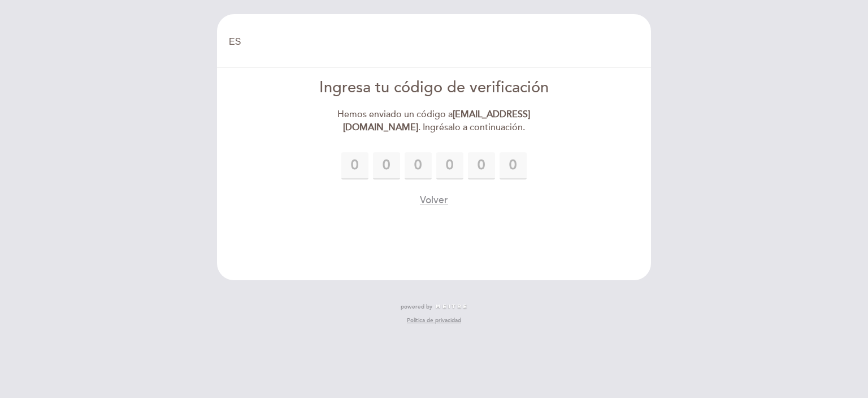 The image size is (868, 398). Describe the element at coordinates (434, 307) in the screenshot. I see `a: powered by` at that location.